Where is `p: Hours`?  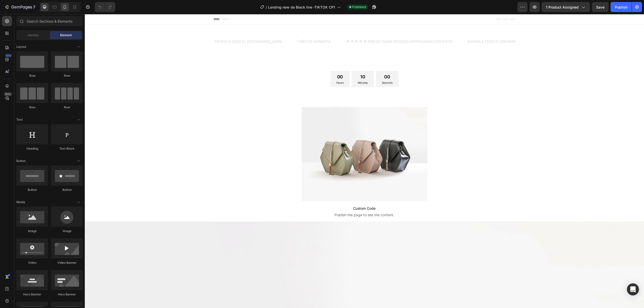
p: Hours is located at coordinates (255, 69).